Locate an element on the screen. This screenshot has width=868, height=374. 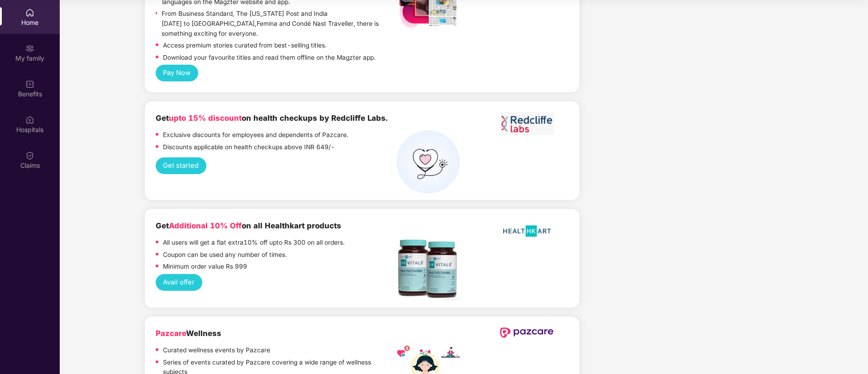
p: Coupon can be used any number of times. is located at coordinates (225, 255).